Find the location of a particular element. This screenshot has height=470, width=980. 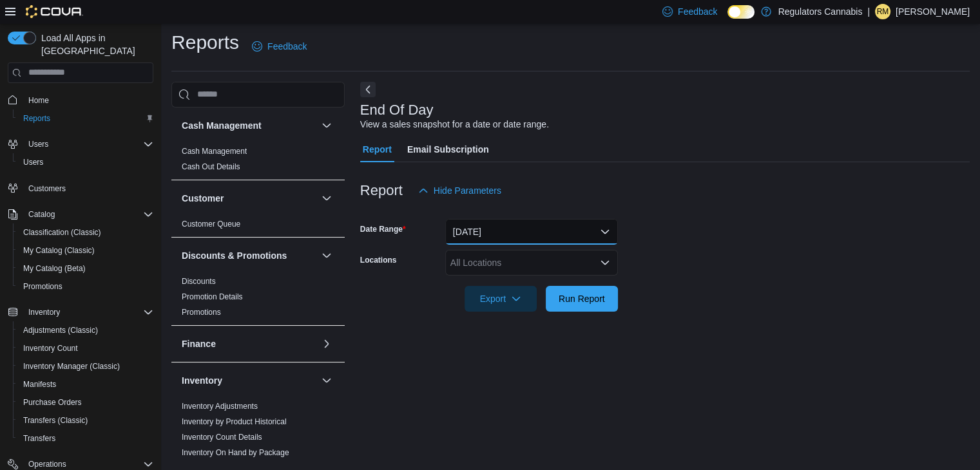

span: Feedback is located at coordinates (697, 11).